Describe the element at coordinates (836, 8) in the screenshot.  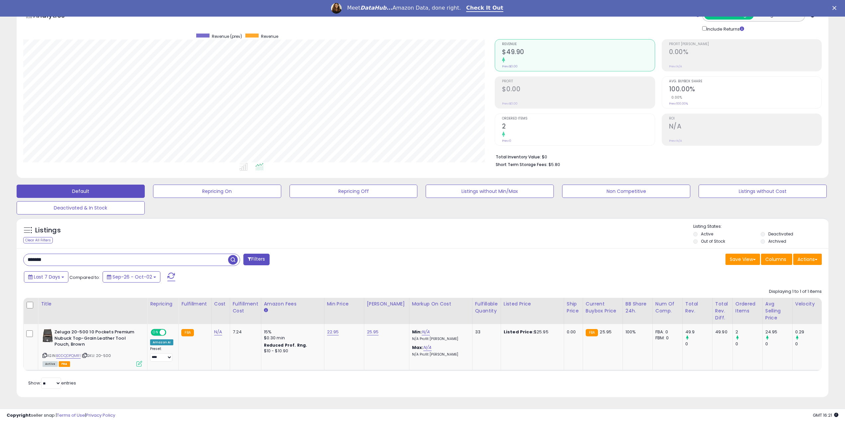
I see `div: Close` at that location.